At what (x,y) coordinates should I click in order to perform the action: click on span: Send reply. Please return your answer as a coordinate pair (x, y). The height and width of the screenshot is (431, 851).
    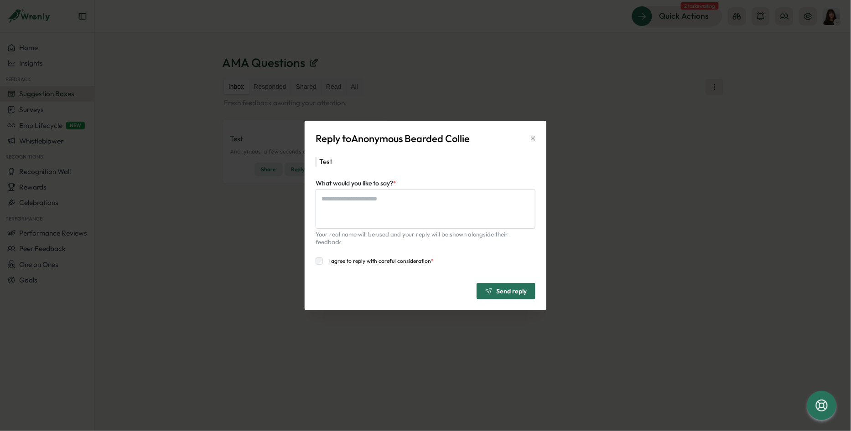
    Looking at the image, I should click on (511, 291).